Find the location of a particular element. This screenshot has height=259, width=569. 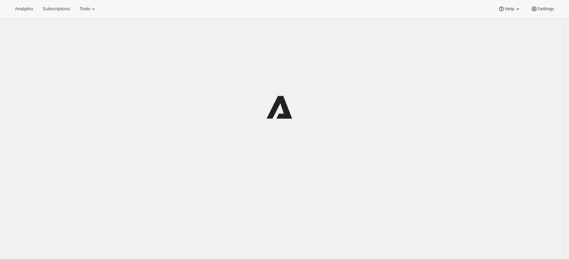

span: Analytics is located at coordinates (24, 9).